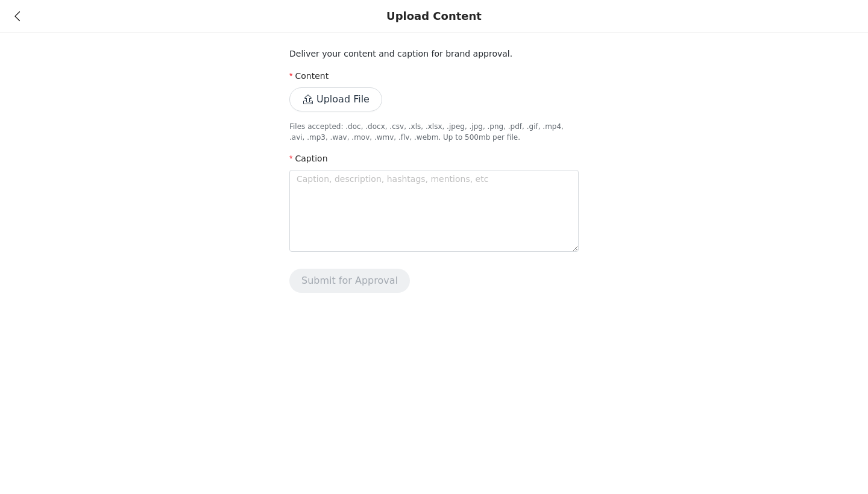  What do you see at coordinates (434, 53) in the screenshot?
I see `p: Deliver your content and caption for brand approval.` at bounding box center [434, 53].